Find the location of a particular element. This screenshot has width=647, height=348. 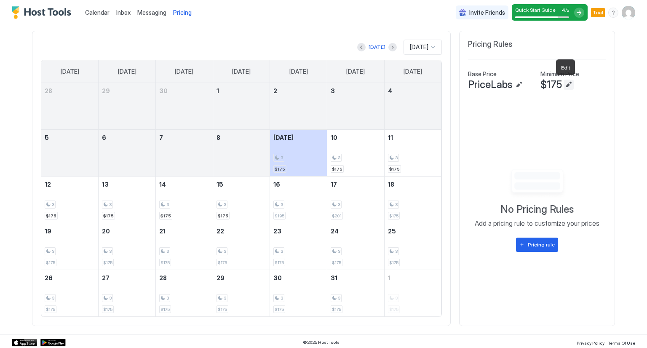

span: Privacy Policy is located at coordinates (591, 343).